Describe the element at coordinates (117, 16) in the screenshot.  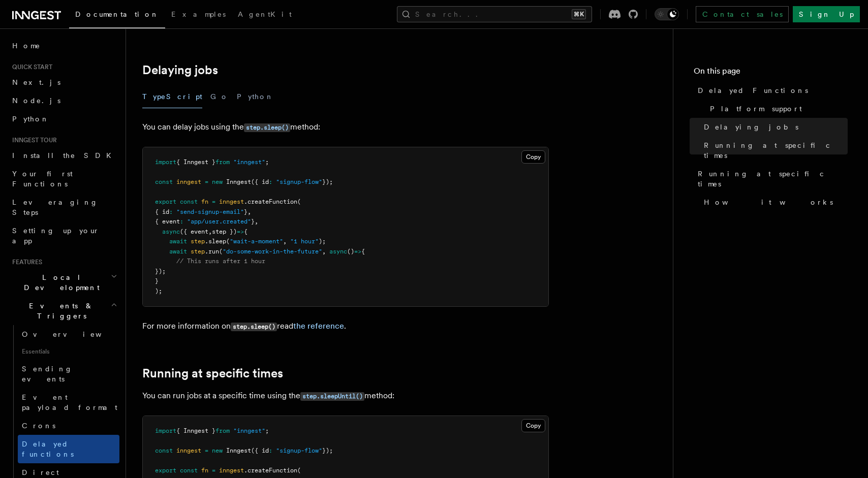
I see `a: Documentation` at that location.